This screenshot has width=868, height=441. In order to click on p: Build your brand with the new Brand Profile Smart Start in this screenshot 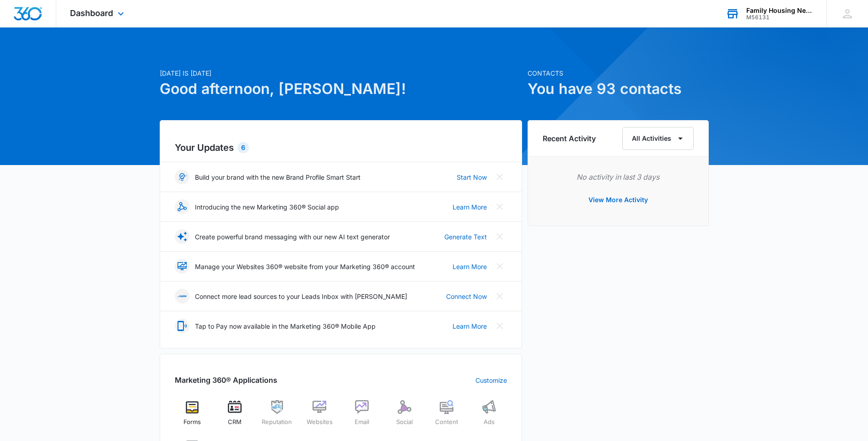, I will do `click(278, 177)`.